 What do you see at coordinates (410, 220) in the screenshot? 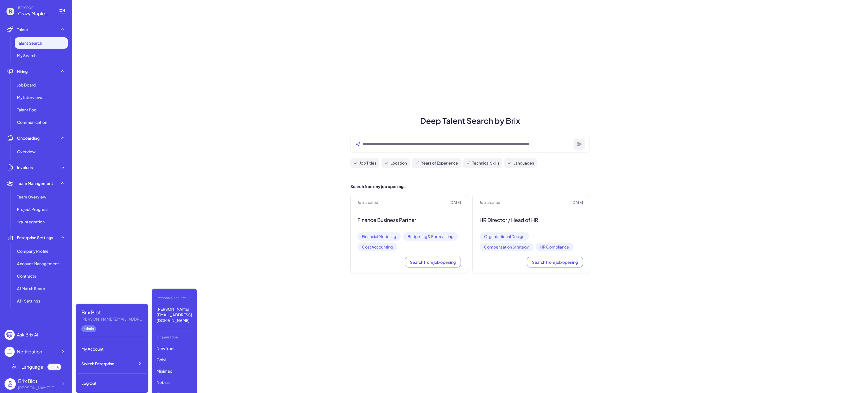
I see `h3: Finance Business Partner` at bounding box center [410, 220].